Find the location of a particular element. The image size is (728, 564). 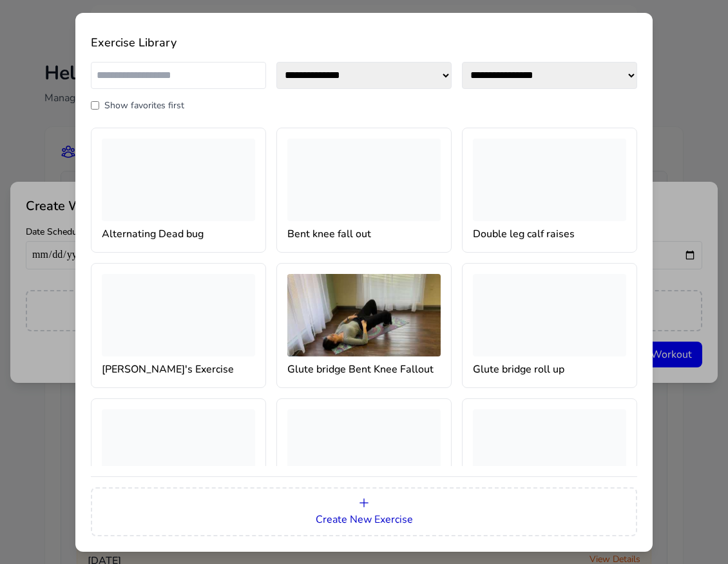

label: Show favorites first is located at coordinates (144, 106).